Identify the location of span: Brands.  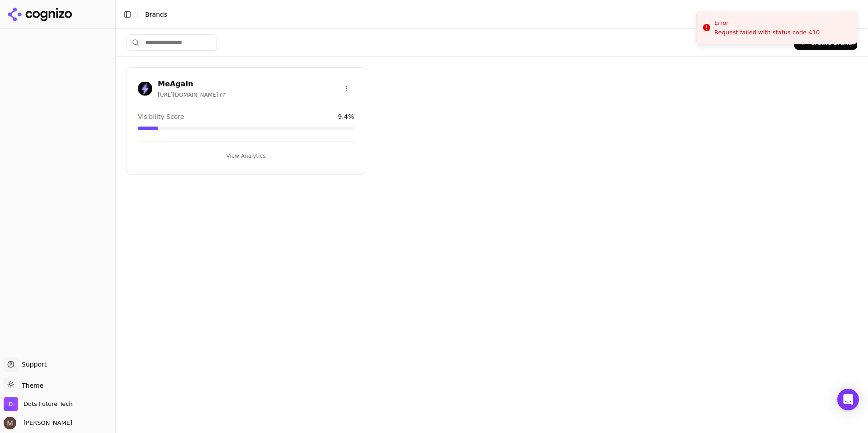
(156, 15).